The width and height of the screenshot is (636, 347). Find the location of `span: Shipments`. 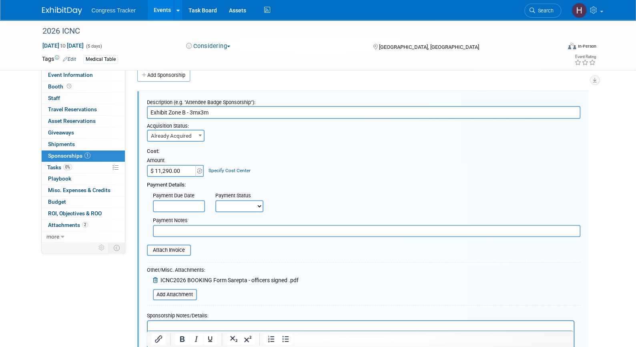

span: Shipments is located at coordinates (61, 144).